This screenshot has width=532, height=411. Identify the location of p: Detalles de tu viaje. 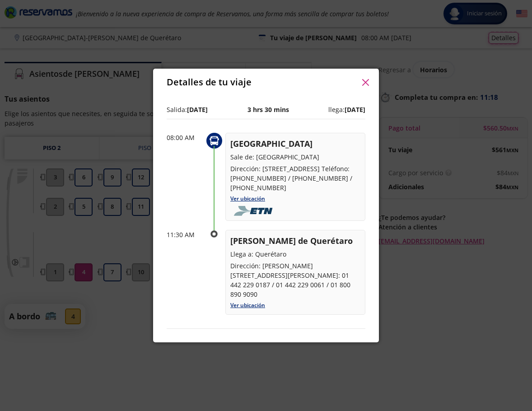
(209, 83).